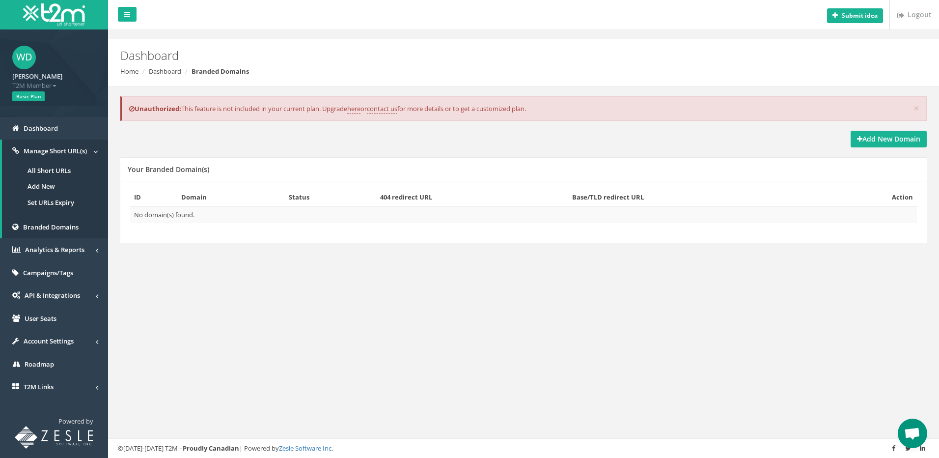  What do you see at coordinates (54, 14) in the screenshot?
I see `img: T2M` at bounding box center [54, 14].